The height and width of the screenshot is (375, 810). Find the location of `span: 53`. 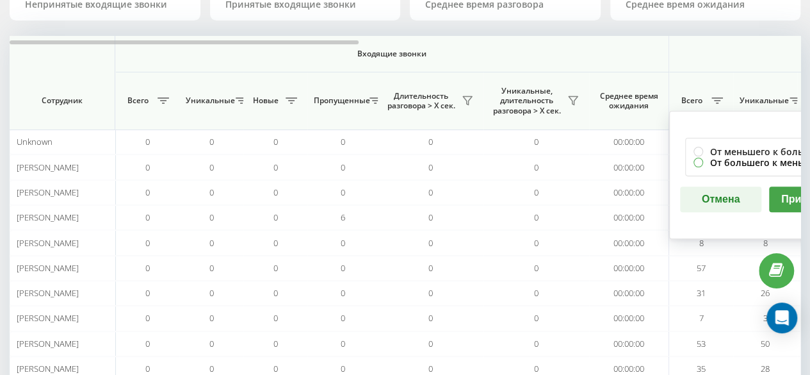

span: 53 is located at coordinates (701, 343).